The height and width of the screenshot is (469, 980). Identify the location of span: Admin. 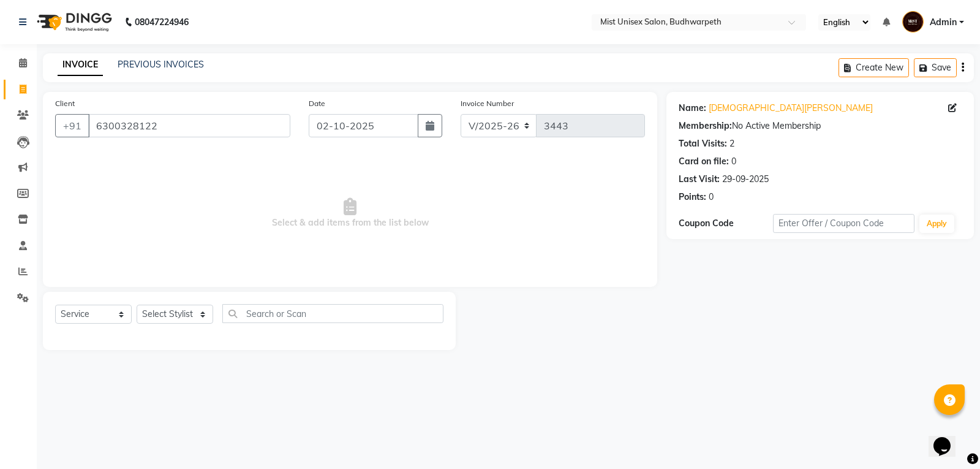
(943, 22).